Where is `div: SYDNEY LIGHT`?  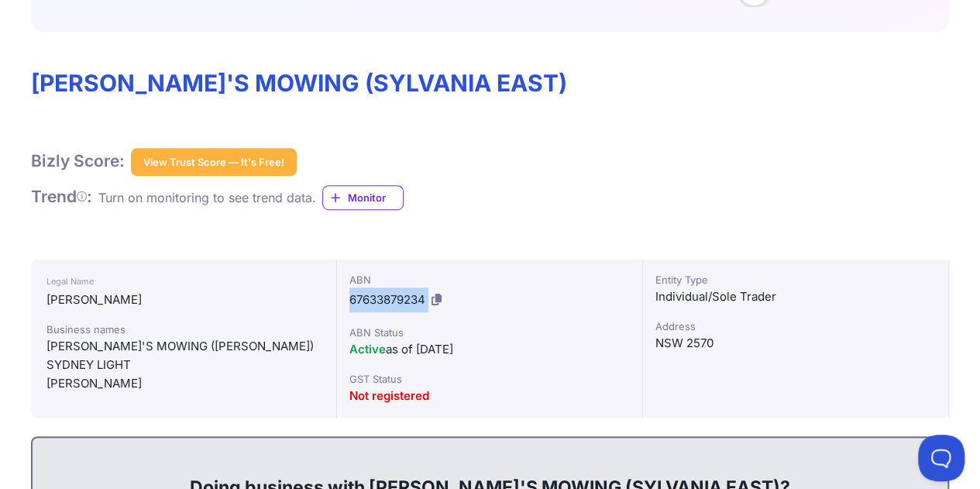
div: SYDNEY LIGHT is located at coordinates (184, 365).